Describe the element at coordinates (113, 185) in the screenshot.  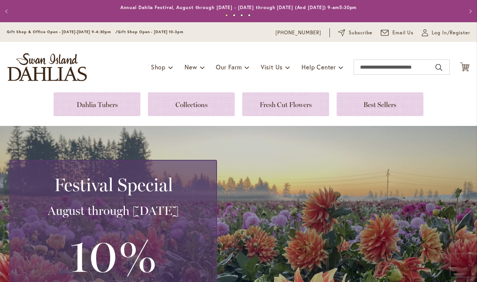
I see `h2: Festival Special` at that location.